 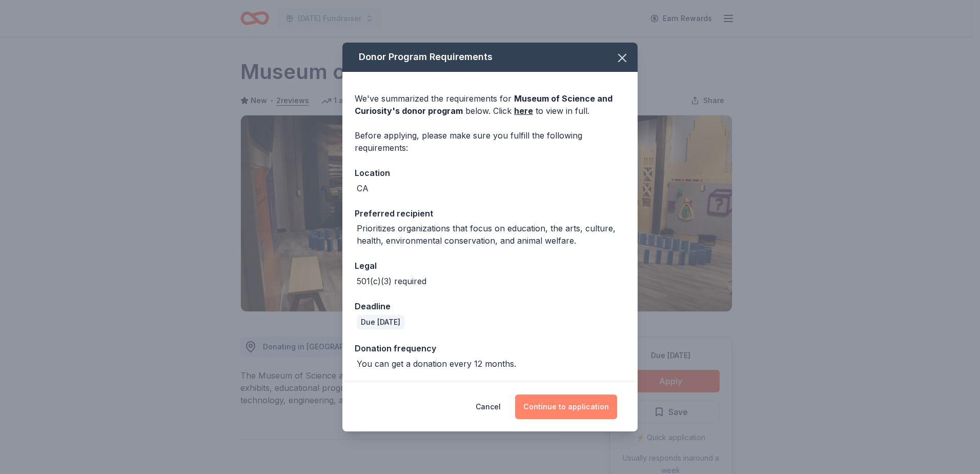 What do you see at coordinates (490, 265) in the screenshot?
I see `div: Legal` at bounding box center [490, 265].